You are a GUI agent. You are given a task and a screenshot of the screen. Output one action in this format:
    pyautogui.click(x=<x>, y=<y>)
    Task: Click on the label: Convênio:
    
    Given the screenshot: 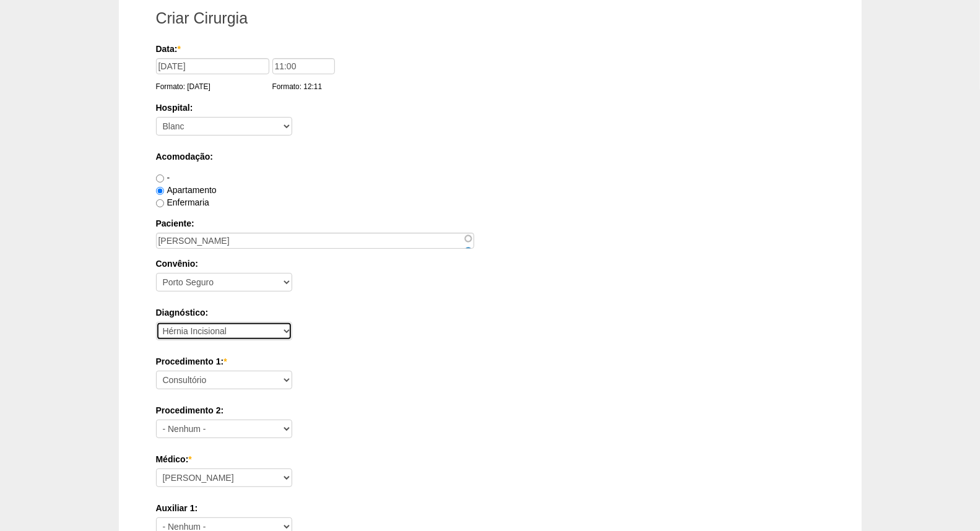 What is the action you would take?
    pyautogui.click(x=490, y=264)
    